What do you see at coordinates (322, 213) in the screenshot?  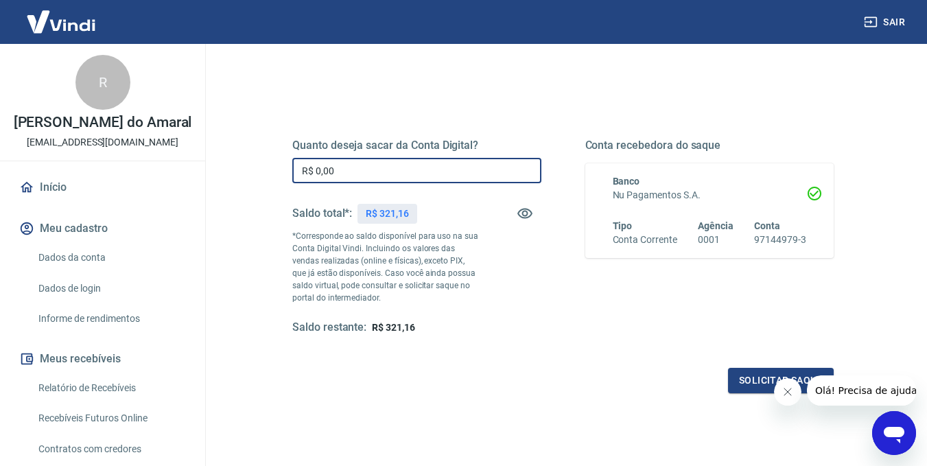 I see `h5: Saldo total*:` at bounding box center [322, 213].